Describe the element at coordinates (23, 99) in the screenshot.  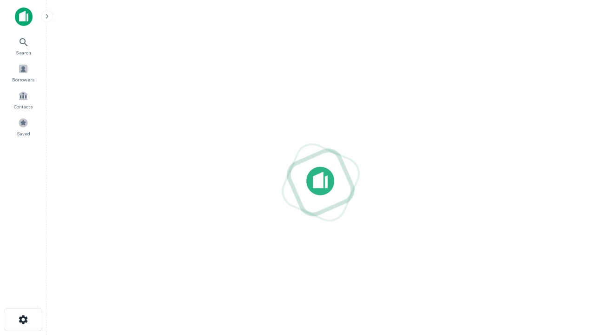
I see `div: Contacts` at that location.